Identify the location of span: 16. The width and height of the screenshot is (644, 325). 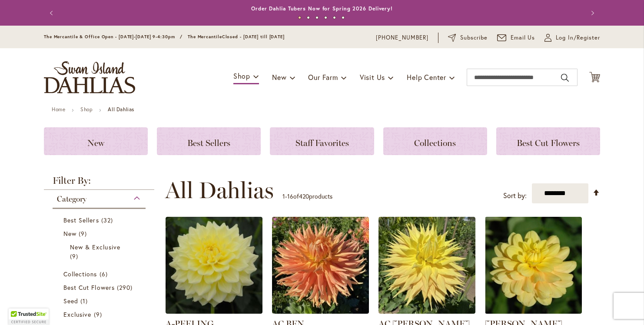
(291, 196).